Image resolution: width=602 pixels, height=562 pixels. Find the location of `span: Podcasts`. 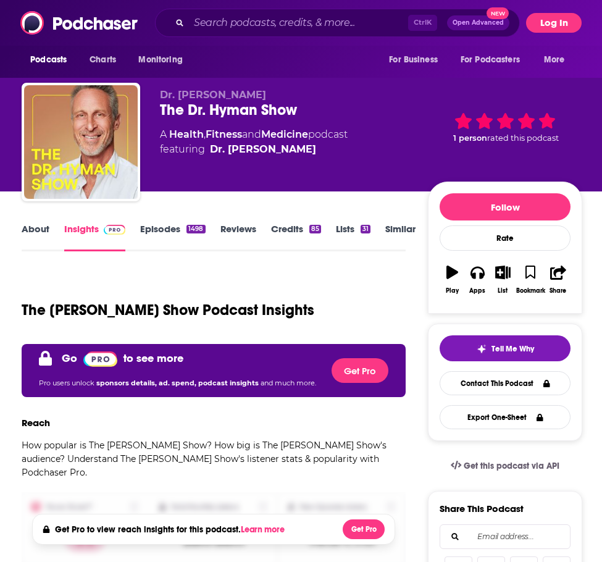

span: Podcasts is located at coordinates (48, 60).